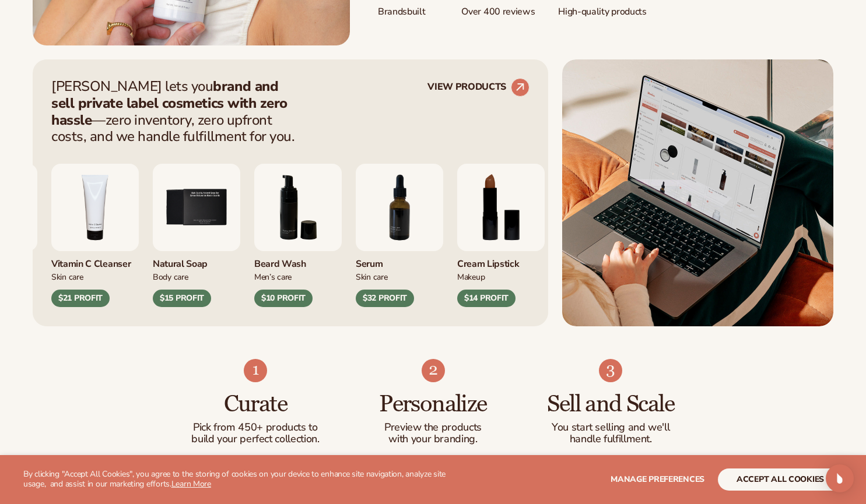 This screenshot has width=866, height=504. I want to click on button: accept all cookies, so click(780, 480).